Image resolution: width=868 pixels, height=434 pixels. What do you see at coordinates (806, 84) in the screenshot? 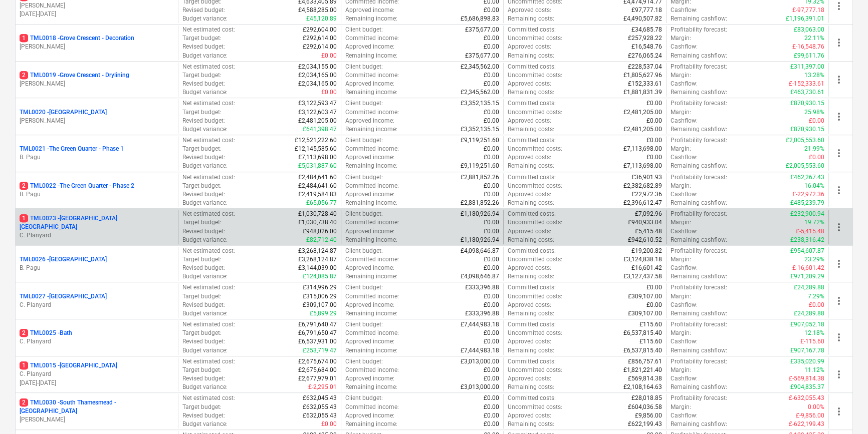
I see `p: £-152,333.61` at bounding box center [806, 84].